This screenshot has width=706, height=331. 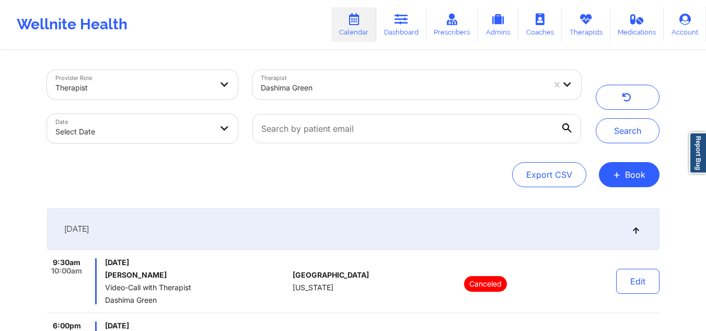 I want to click on a: Dashboard, so click(x=402, y=25).